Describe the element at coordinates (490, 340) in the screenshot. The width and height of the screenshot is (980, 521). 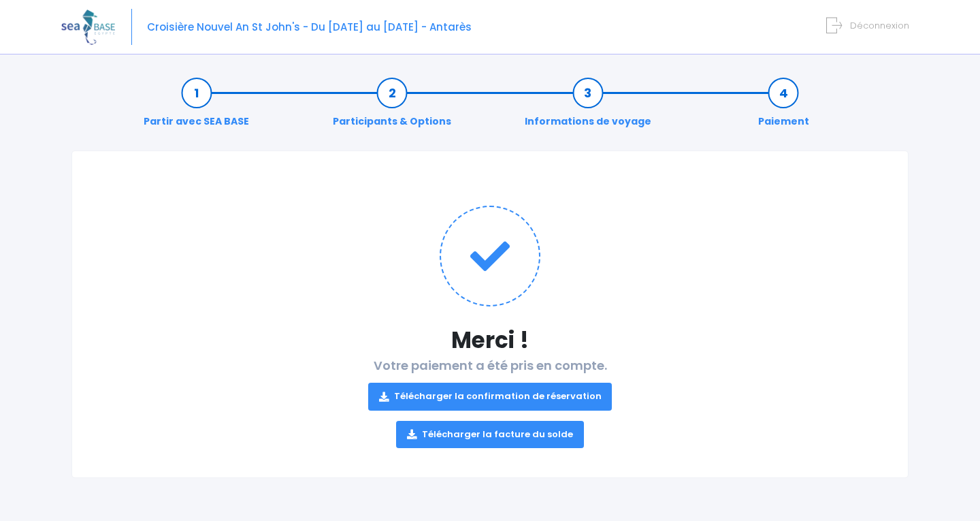
I see `h1: Merci !` at that location.